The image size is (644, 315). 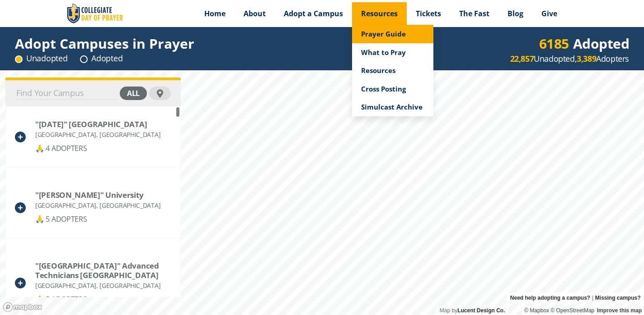 I want to click on a: Improve this map, so click(x=618, y=311).